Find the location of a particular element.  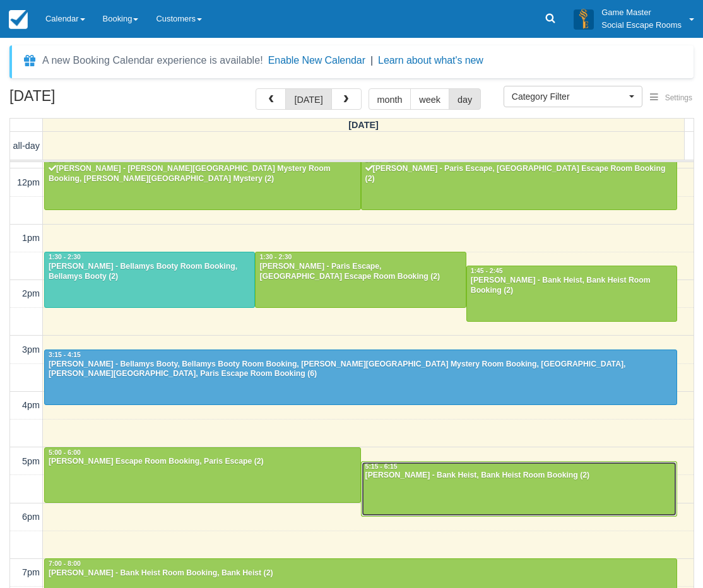

span: Category Filter is located at coordinates (568, 97).